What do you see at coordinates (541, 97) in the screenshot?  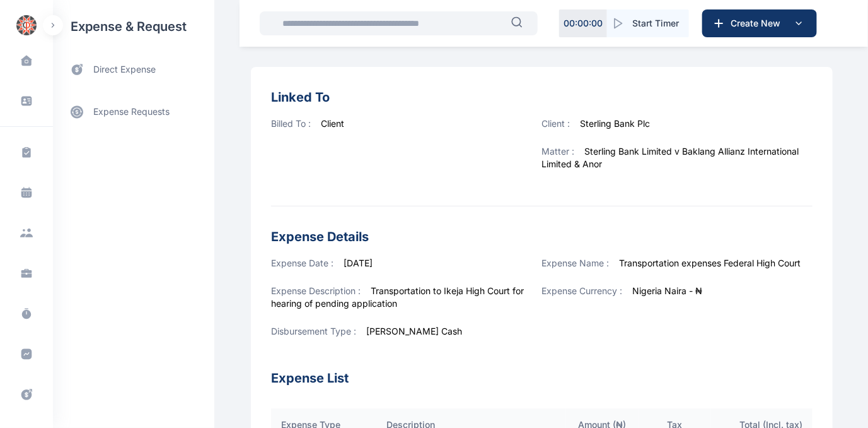 I see `h3: Linked To` at bounding box center [541, 97].